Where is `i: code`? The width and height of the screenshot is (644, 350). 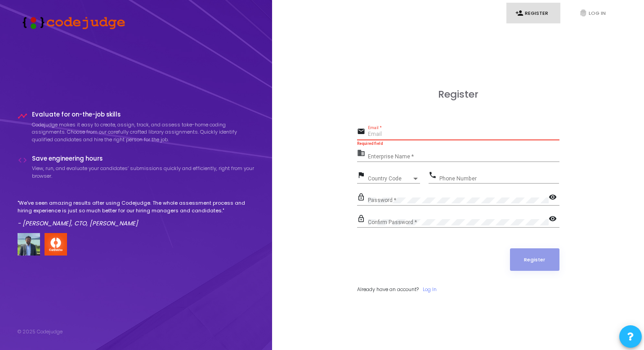 i: code is located at coordinates (23, 160).